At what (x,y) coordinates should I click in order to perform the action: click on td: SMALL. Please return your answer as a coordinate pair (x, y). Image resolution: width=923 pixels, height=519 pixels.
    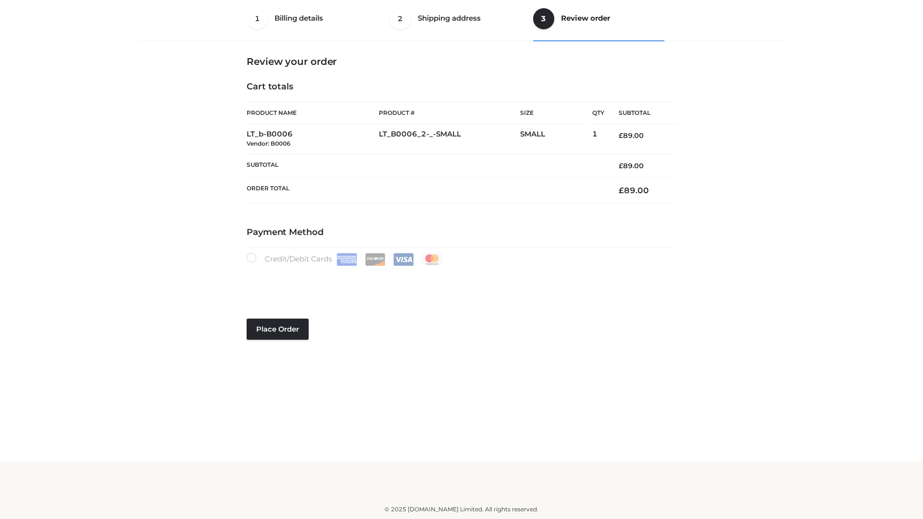
    Looking at the image, I should click on (556, 139).